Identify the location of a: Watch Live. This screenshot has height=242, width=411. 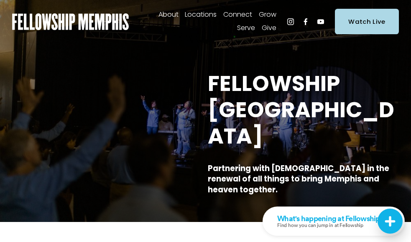
(366, 21).